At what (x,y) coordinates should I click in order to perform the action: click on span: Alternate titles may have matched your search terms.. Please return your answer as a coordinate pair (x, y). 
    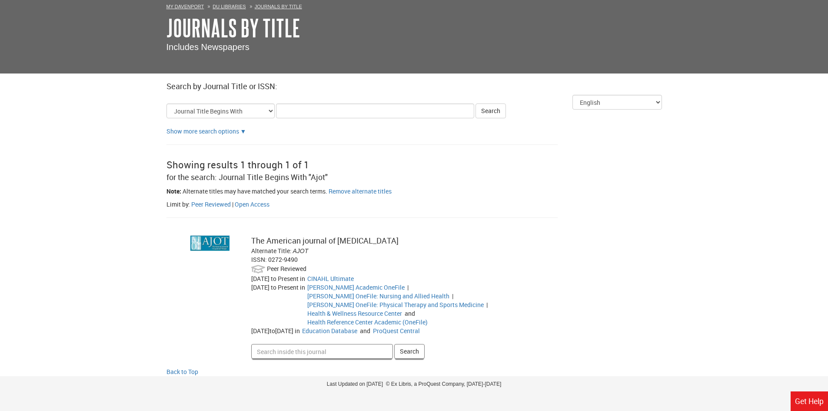
    Looking at the image, I should click on (255, 191).